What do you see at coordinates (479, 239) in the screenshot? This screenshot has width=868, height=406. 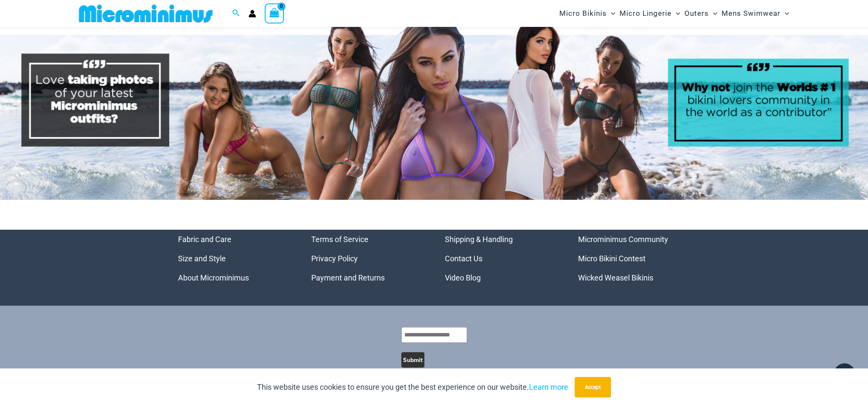 I see `a: Shipping & Handling` at bounding box center [479, 239].